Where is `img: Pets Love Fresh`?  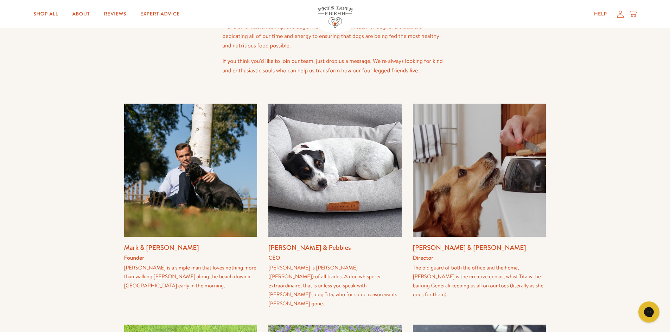 img: Pets Love Fresh is located at coordinates (335, 17).